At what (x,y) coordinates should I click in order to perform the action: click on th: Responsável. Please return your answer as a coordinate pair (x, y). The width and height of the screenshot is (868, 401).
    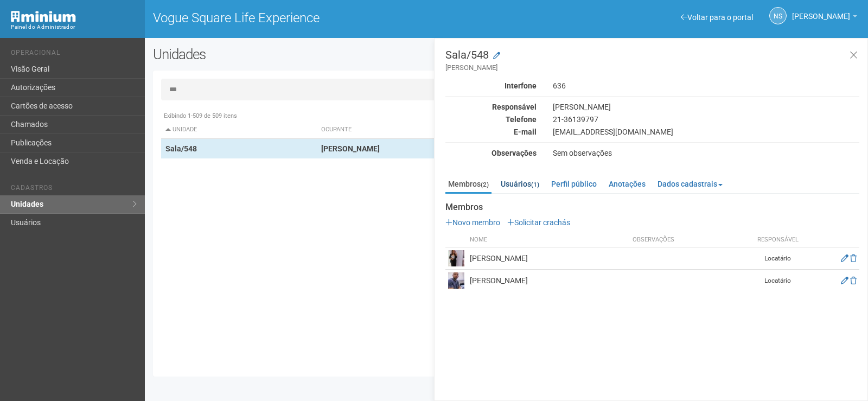
    Looking at the image, I should click on (778, 240).